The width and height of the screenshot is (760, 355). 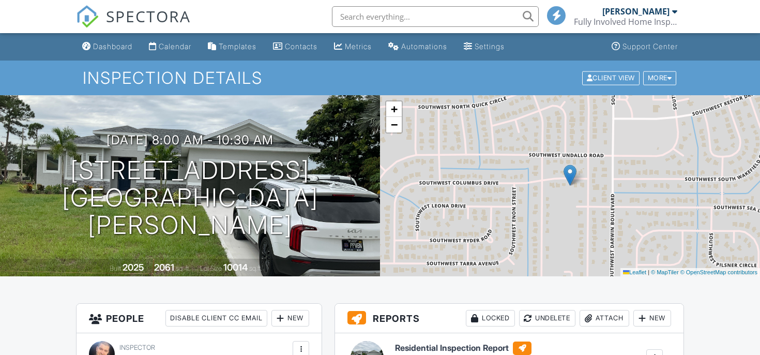 What do you see at coordinates (237, 46) in the screenshot?
I see `div: Templates` at bounding box center [237, 46].